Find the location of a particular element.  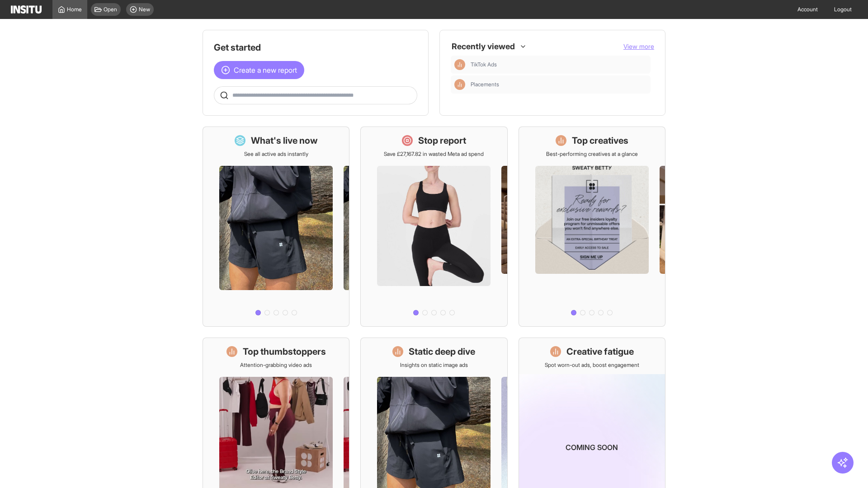

h1: Static deep dive is located at coordinates (442, 352).